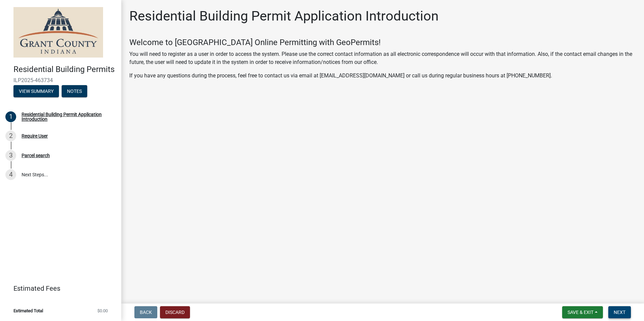  Describe the element at coordinates (11, 117) in the screenshot. I see `div: 1` at that location.